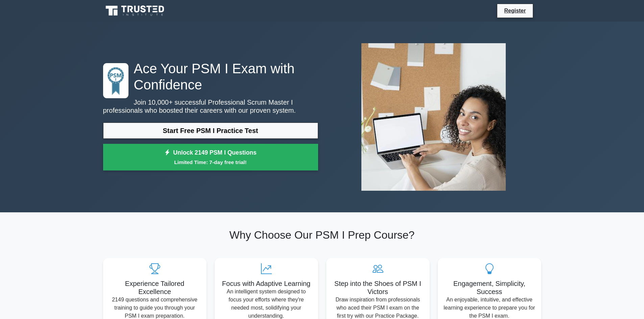 The height and width of the screenshot is (319, 644). I want to click on h5: Step into the Shoes of PSM I Victors, so click(378, 288).